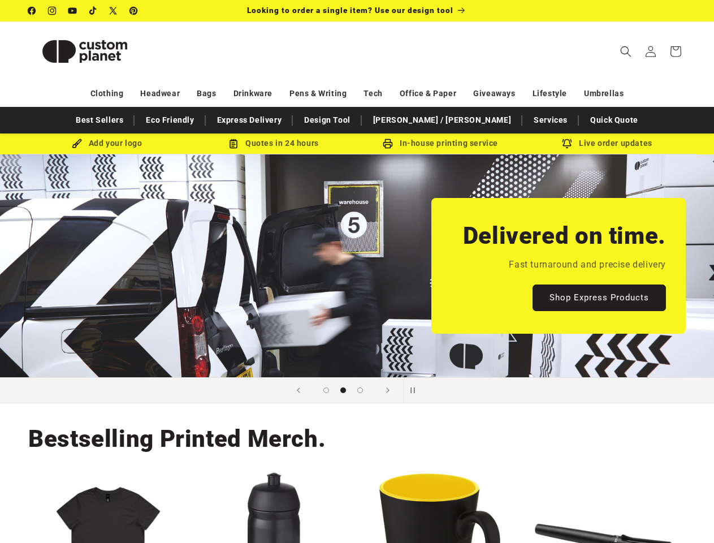 The width and height of the screenshot is (714, 543). What do you see at coordinates (234, 144) in the screenshot?
I see `img: Order Updates Icon` at bounding box center [234, 144].